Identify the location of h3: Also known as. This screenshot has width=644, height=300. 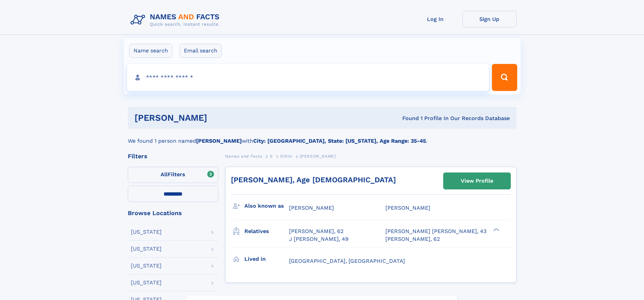
(267, 206).